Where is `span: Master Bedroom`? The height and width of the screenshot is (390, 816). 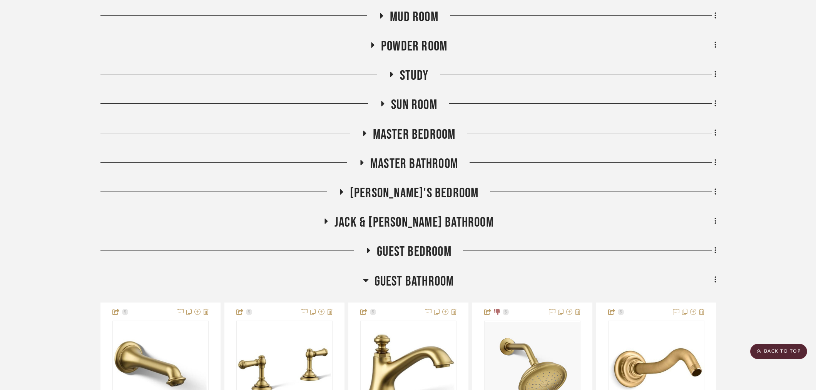
span: Master Bedroom is located at coordinates (414, 134).